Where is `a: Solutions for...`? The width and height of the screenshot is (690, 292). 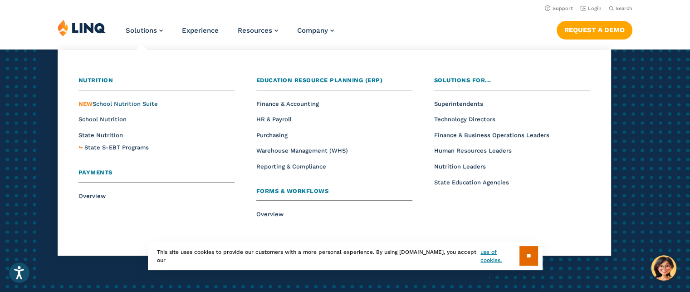
a: Solutions for... is located at coordinates (512, 83).